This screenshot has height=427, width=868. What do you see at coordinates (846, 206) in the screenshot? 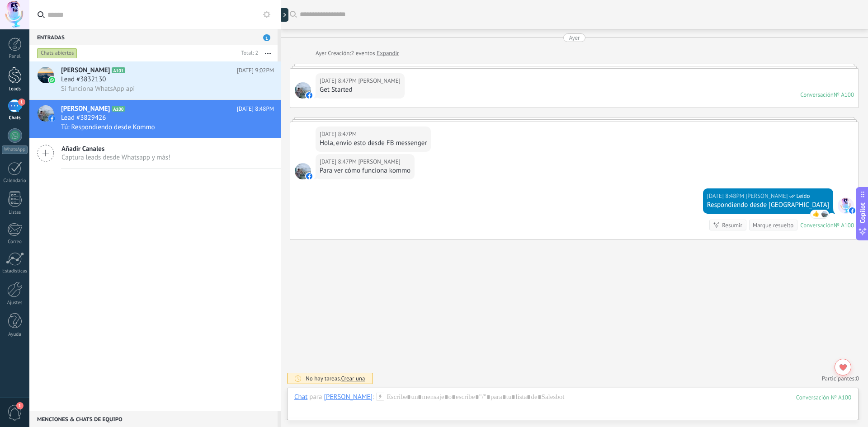
I see `span: Luis Fuenmayor` at bounding box center [846, 206].